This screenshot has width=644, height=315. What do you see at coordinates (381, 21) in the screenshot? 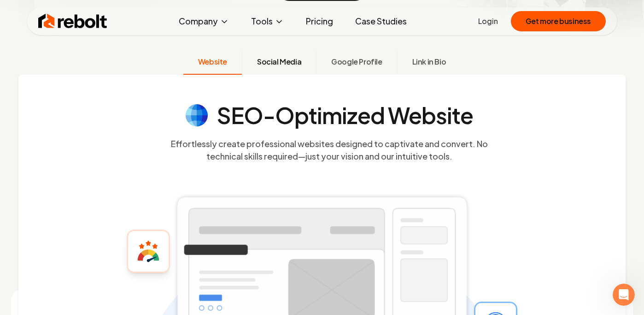
I see `a: Case Studies` at bounding box center [381, 21].